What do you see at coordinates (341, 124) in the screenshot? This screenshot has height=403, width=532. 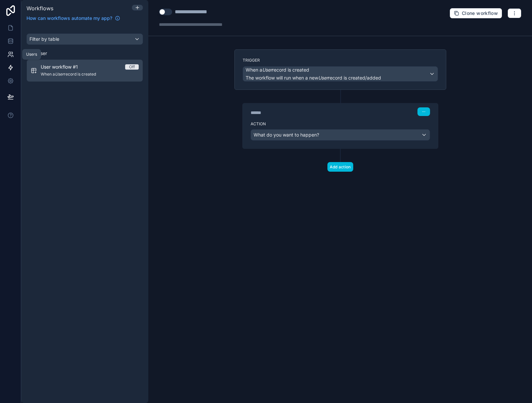 I see `label: Action` at bounding box center [341, 124].